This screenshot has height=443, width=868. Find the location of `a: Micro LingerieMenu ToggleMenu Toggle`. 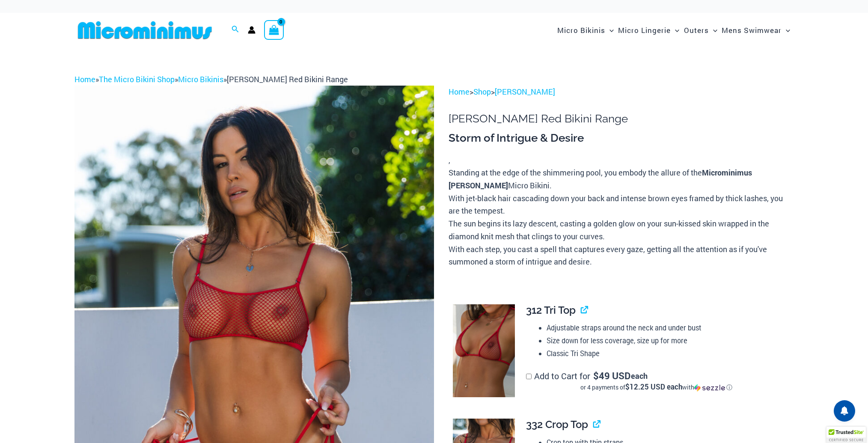

a: Micro LingerieMenu ToggleMenu Toggle is located at coordinates (648, 30).